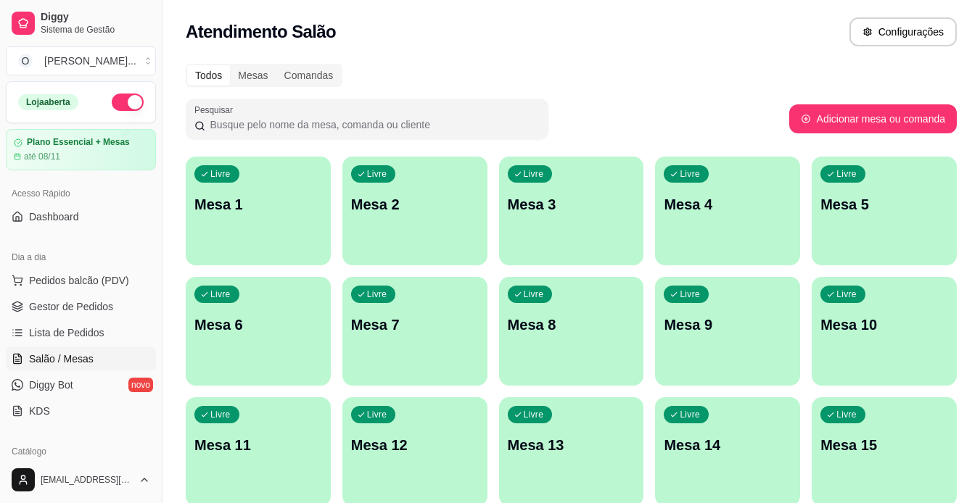 The height and width of the screenshot is (503, 980). I want to click on a: Gestor de Pedidos, so click(81, 307).